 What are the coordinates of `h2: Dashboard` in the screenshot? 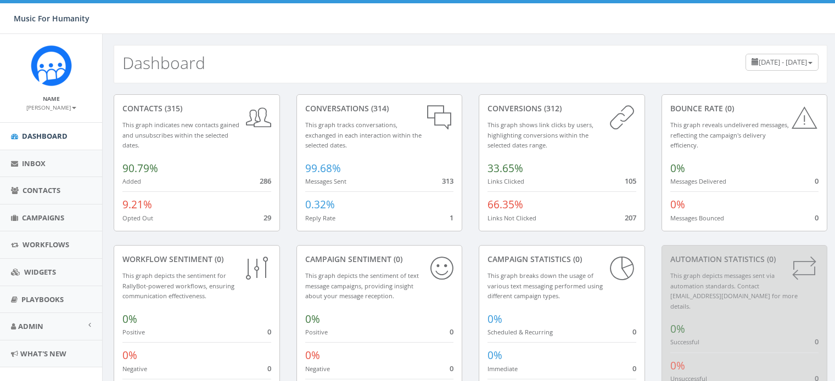 It's located at (164, 63).